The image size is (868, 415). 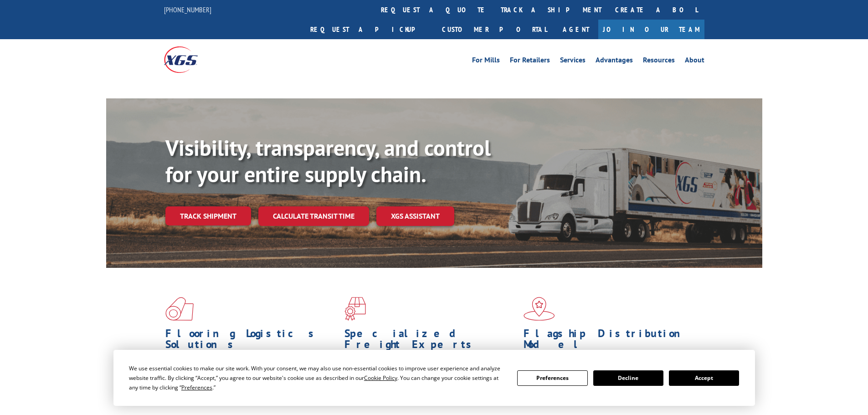 What do you see at coordinates (614, 62) in the screenshot?
I see `a: Advantages` at bounding box center [614, 62].